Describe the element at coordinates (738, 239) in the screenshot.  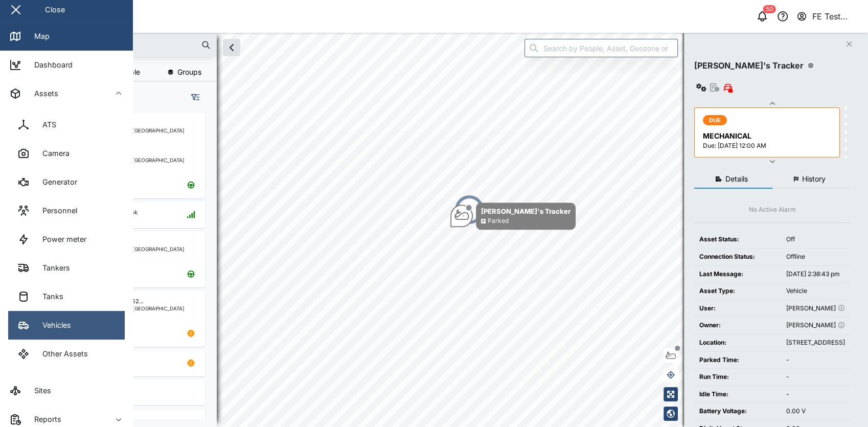
I see `div: Asset Status:` at that location.